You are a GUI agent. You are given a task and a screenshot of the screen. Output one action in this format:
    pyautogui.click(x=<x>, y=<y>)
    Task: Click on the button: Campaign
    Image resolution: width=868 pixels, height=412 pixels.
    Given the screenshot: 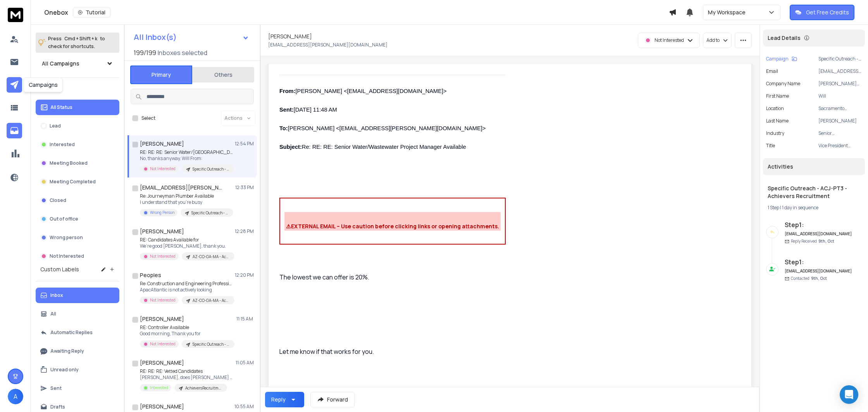 What is the action you would take?
    pyautogui.click(x=782, y=59)
    